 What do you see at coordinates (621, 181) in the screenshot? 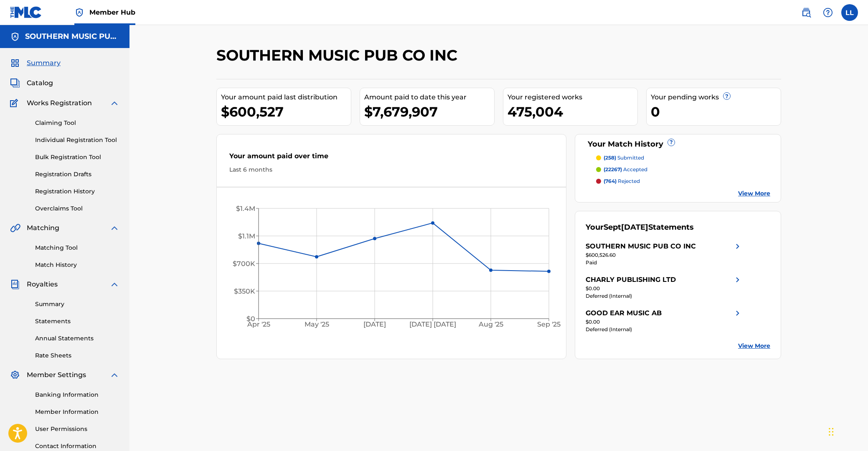
I see `p: rejected` at bounding box center [621, 181].